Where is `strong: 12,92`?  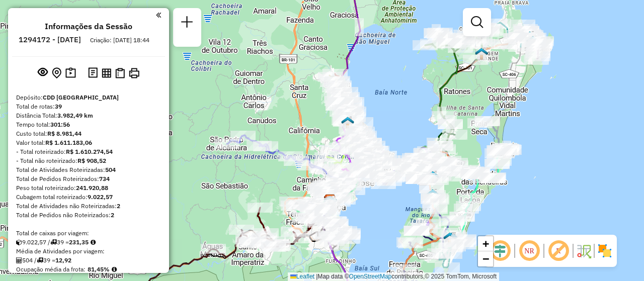 strong: 12,92 is located at coordinates (63, 260).